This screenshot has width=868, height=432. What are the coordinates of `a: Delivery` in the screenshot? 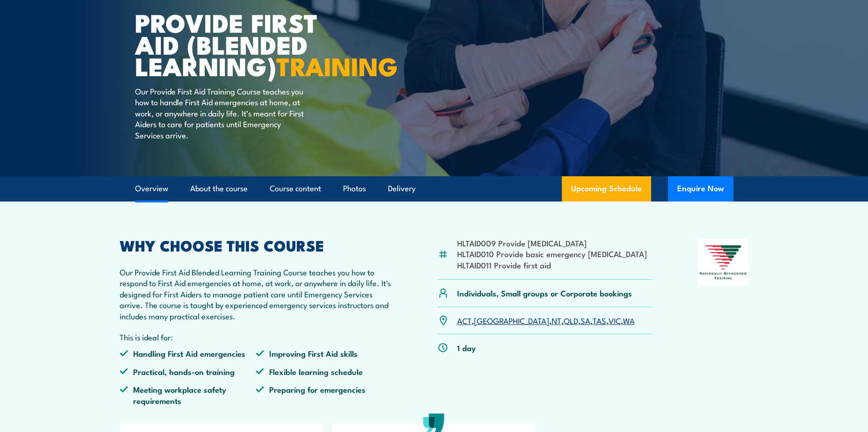 It's located at (402, 188).